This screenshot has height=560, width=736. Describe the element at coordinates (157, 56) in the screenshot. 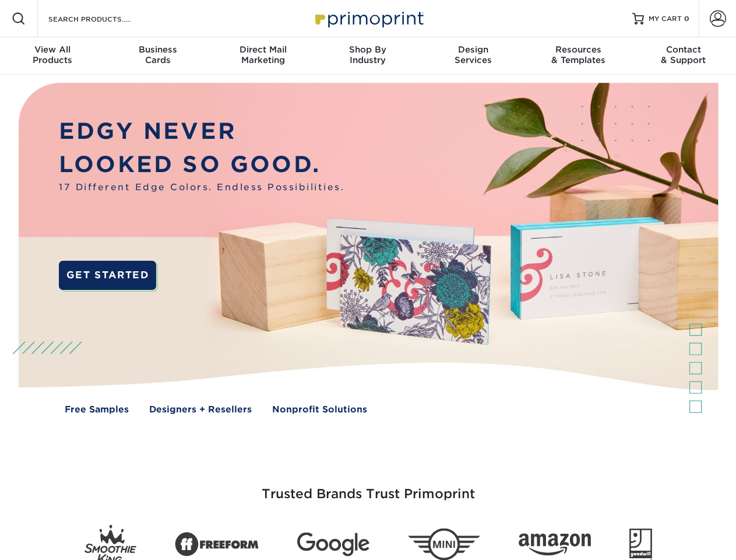

I see `a: BusinessCards` at that location.